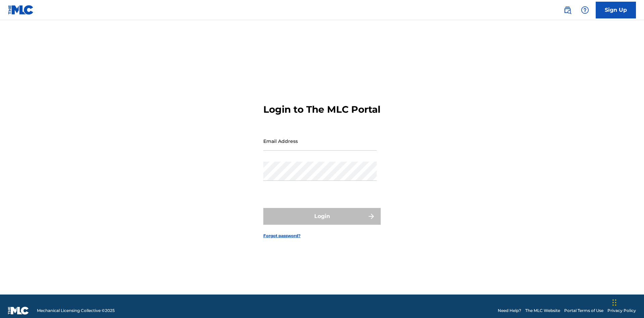  What do you see at coordinates (585, 10) in the screenshot?
I see `div: Help` at bounding box center [585, 10].